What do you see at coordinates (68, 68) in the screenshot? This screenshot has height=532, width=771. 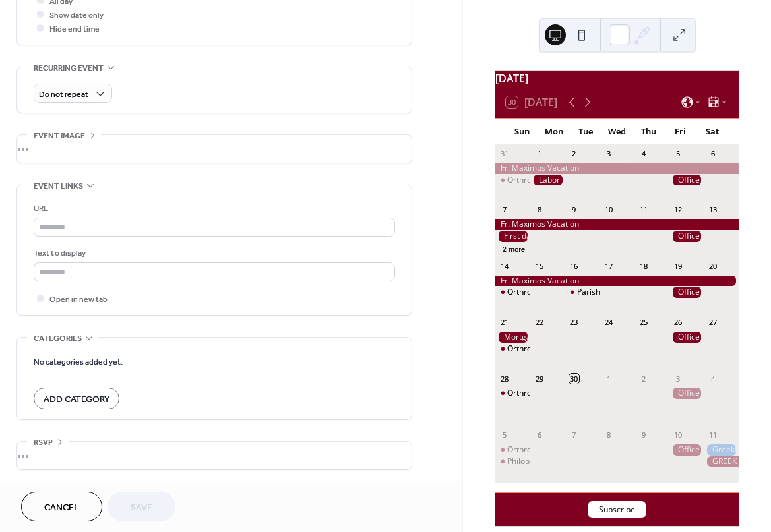 I see `span: Recurring event` at bounding box center [68, 68].